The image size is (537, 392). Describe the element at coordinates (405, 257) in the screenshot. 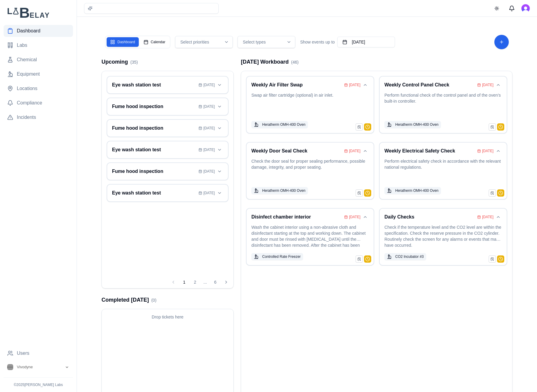

I see `button: CO2 Incubator #3` at that location.